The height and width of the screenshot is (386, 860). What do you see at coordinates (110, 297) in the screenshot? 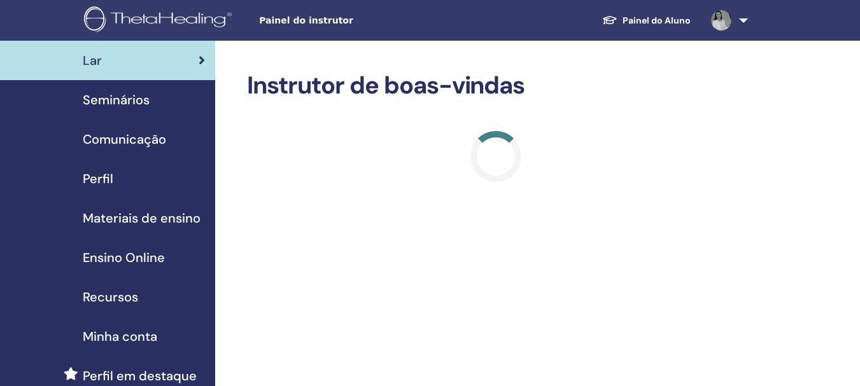
I see `span: Recursos` at bounding box center [110, 297].